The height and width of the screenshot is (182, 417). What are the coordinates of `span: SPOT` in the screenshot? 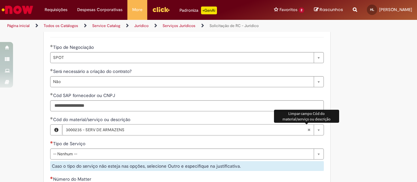 It's located at (182, 58).